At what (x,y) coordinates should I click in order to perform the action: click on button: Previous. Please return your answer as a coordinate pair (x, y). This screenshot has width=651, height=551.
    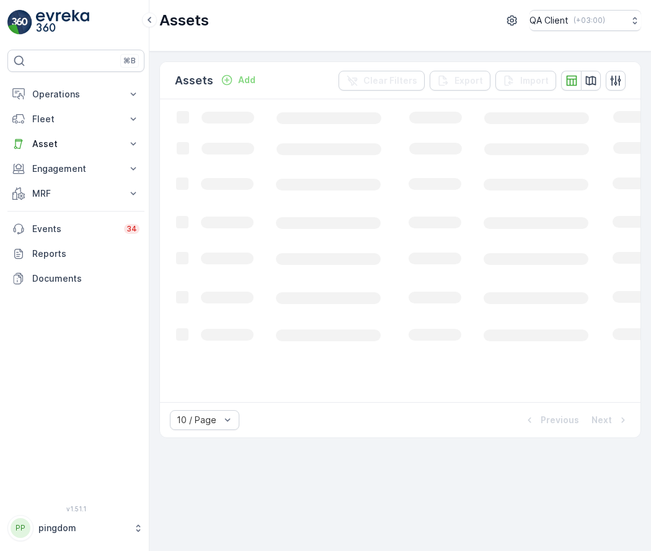
    Looking at the image, I should click on (551, 420).